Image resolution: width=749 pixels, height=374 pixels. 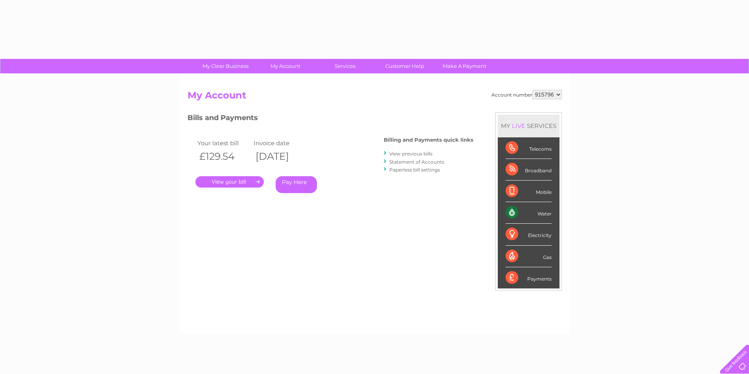 What do you see at coordinates (296, 185) in the screenshot?
I see `a: Pay Here` at bounding box center [296, 185].